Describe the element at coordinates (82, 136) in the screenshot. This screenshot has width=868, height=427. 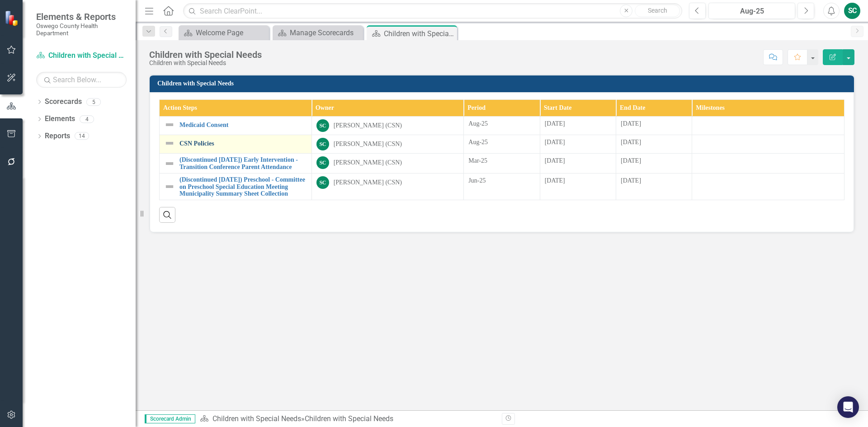
I see `div: 14` at that location.